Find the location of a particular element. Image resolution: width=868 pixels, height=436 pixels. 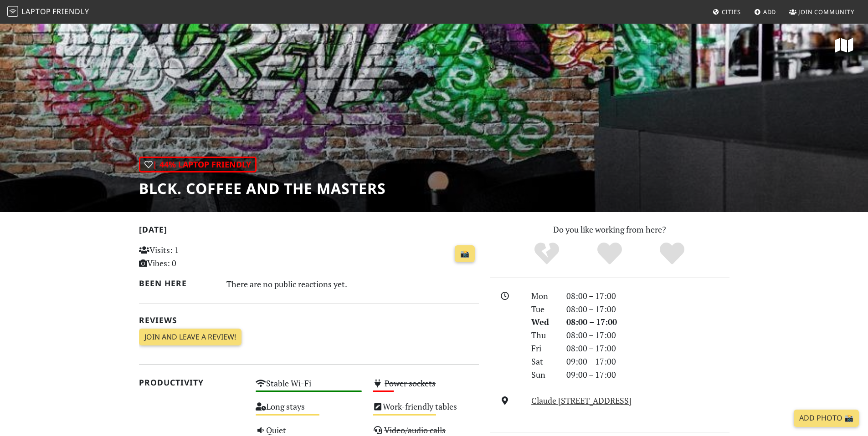

div: Wed is located at coordinates (543, 322).